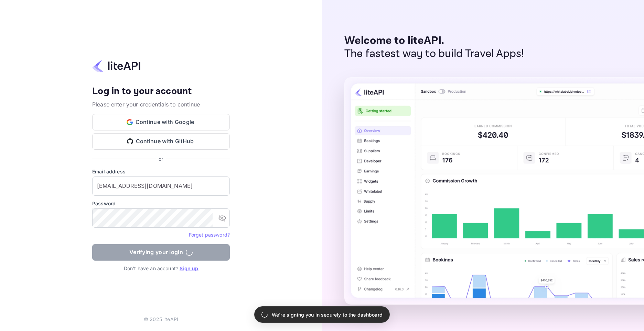 This screenshot has width=644, height=331. What do you see at coordinates (327, 315) in the screenshot?
I see `p: We're signing you in securely to the dashboard` at bounding box center [327, 315].